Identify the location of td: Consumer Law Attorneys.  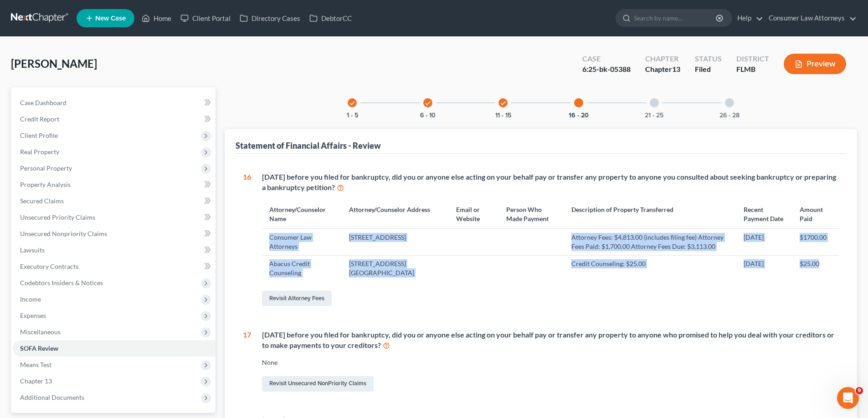
(302, 243).